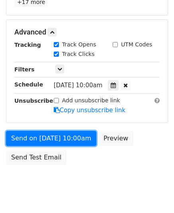  What do you see at coordinates (34, 101) in the screenshot?
I see `strong: Unsubscribe` at bounding box center [34, 101].